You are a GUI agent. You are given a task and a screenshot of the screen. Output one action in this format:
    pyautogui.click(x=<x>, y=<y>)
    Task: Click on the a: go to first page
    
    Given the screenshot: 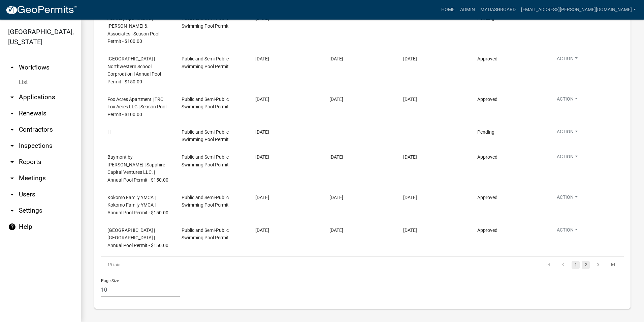 What is the action you would take?
    pyautogui.click(x=548, y=264)
    